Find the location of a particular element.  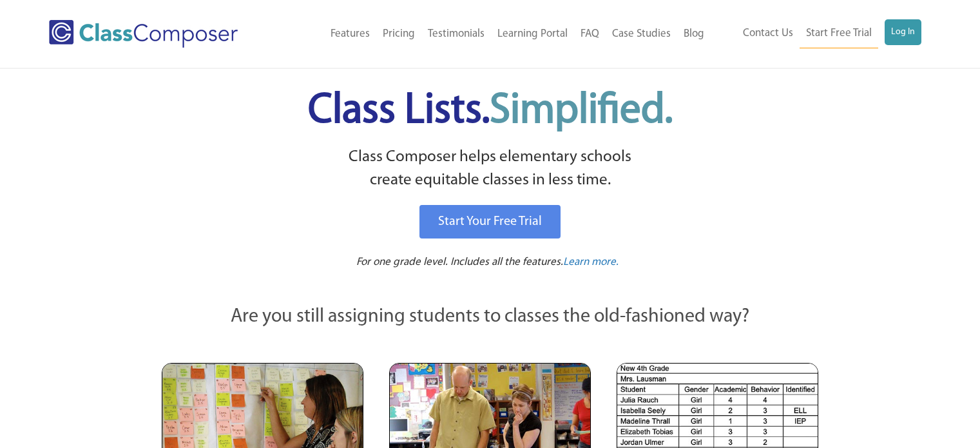

span: Class Lists. is located at coordinates (491, 111).